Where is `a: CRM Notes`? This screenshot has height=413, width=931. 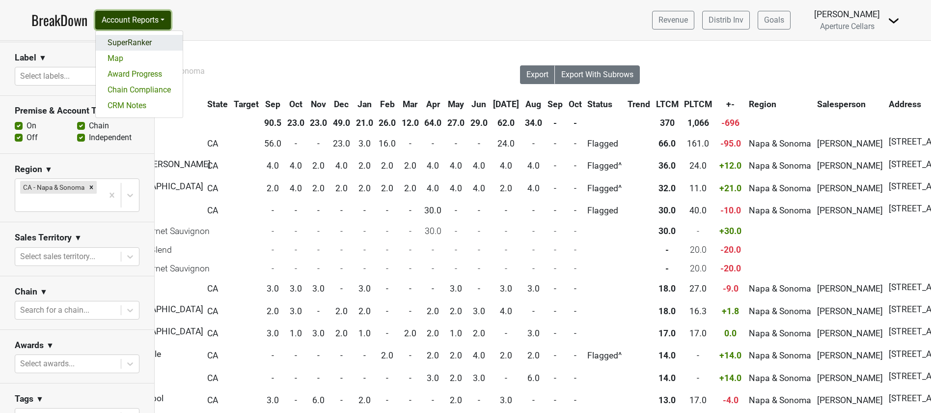 a: CRM Notes is located at coordinates (139, 106).